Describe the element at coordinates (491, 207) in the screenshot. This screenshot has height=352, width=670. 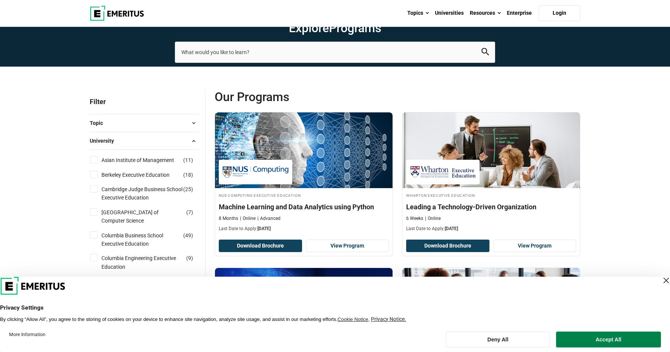
I see `h4: Leading a Technology-Driven Organization` at that location.